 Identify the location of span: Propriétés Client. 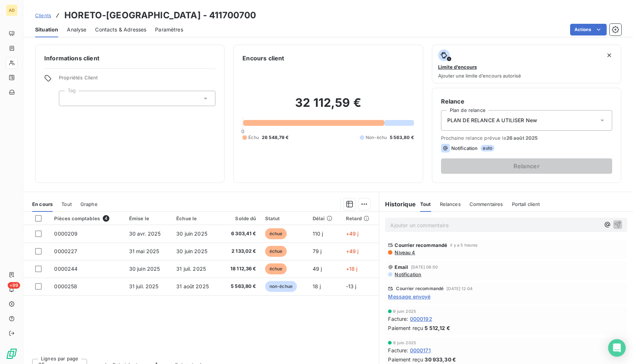
(137, 79).